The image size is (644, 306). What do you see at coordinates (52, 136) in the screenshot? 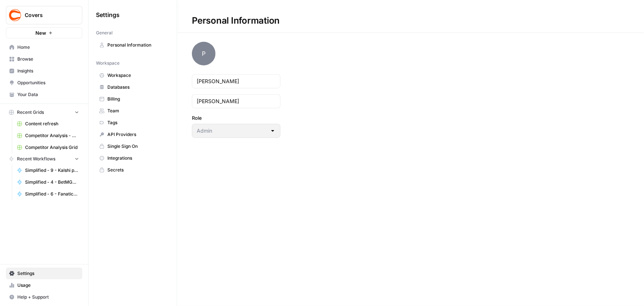
I see `span: Competitor Analysis - URL Specific Grid` at bounding box center [52, 136].